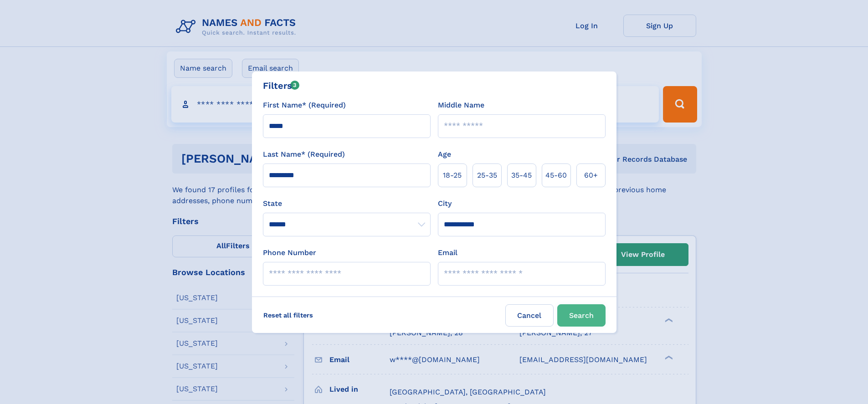  Describe the element at coordinates (529, 315) in the screenshot. I see `label: Cancel` at that location.